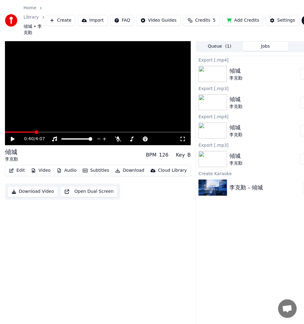 The width and height of the screenshot is (304, 324). What do you see at coordinates (31, 17) in the screenshot?
I see `a: Library` at bounding box center [31, 17].